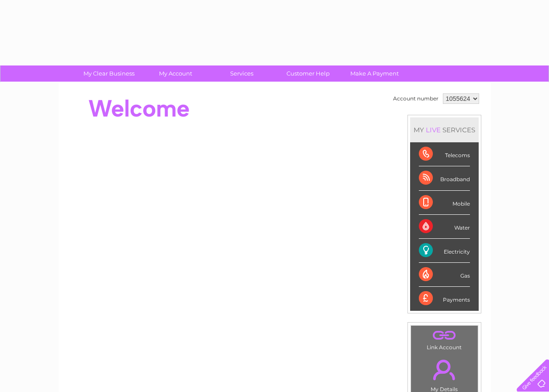 Image resolution: width=549 pixels, height=392 pixels. I want to click on a: My Account, so click(175, 73).